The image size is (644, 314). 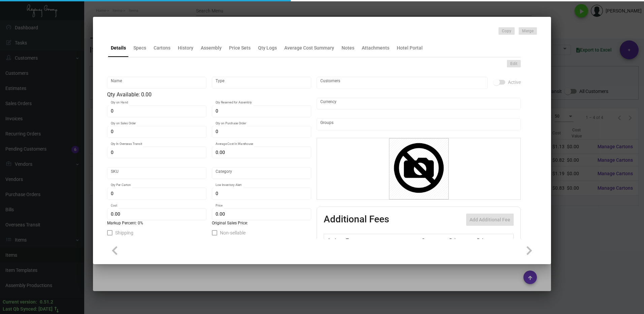 I want to click on div: Average Cost Summary, so click(x=309, y=48).